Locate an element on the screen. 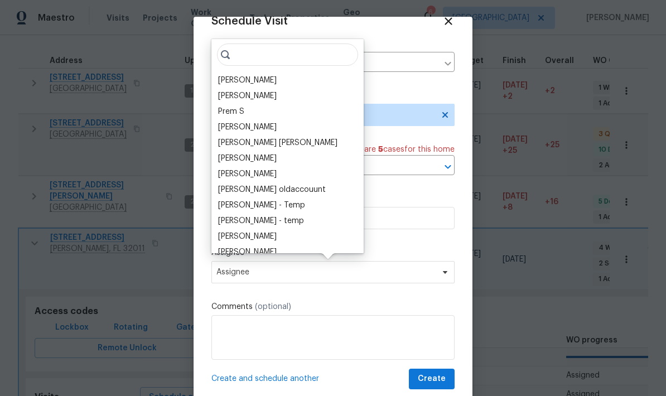  span: Create and schedule another is located at coordinates (265, 378).